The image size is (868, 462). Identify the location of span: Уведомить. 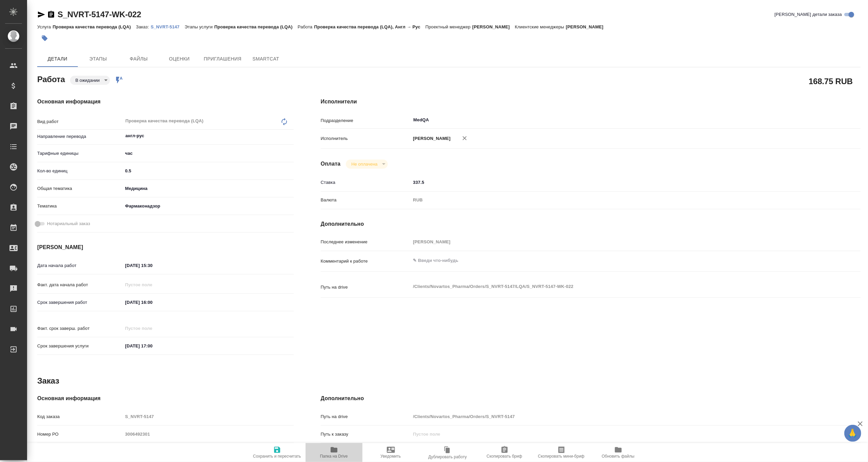
(391, 457).